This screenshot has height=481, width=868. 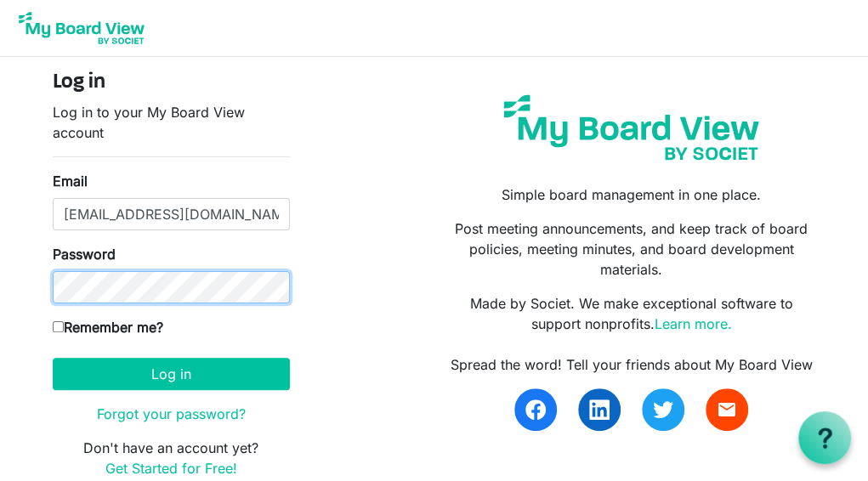 I want to click on img: twitter.svg, so click(x=663, y=410).